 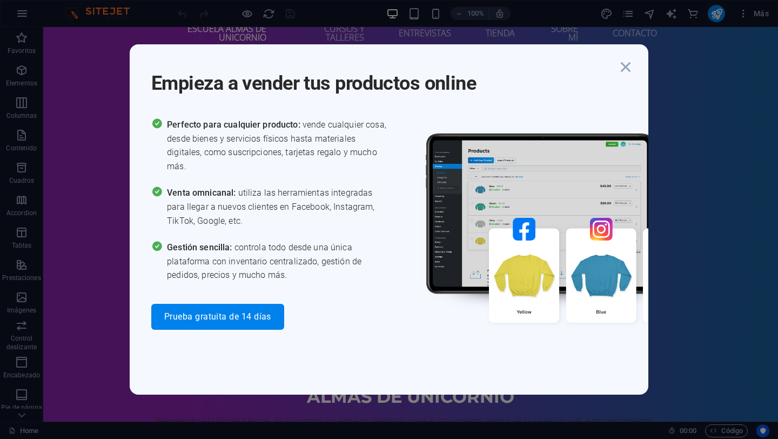 I want to click on h1: Empieza a vender tus productos online, so click(x=383, y=77).